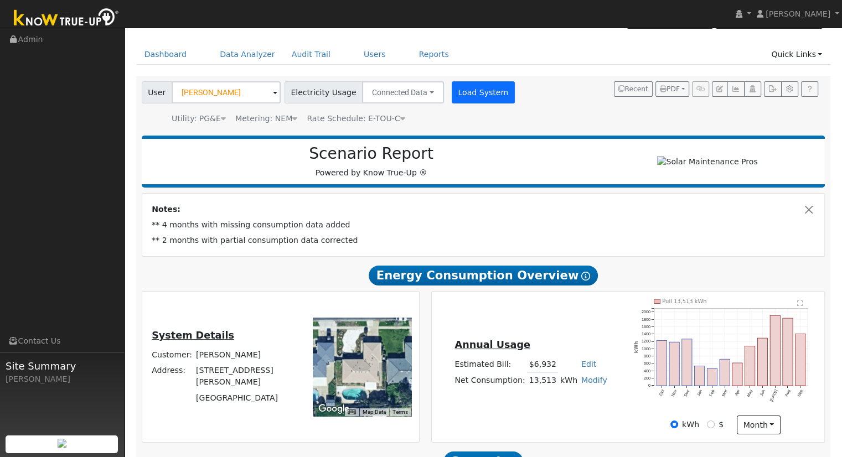 This screenshot has width=842, height=457. Describe the element at coordinates (62, 366) in the screenshot. I see `span: Site Summary` at that location.